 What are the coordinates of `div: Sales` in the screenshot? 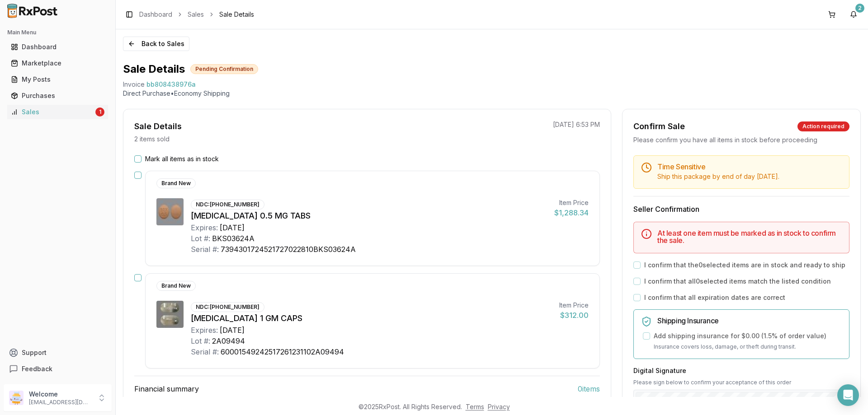 It's located at (52, 112).